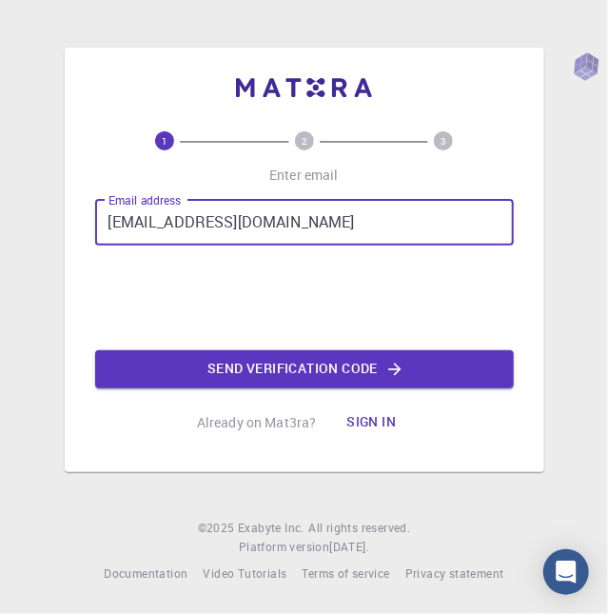 This screenshot has width=608, height=614. I want to click on a: Sign in, so click(371, 423).